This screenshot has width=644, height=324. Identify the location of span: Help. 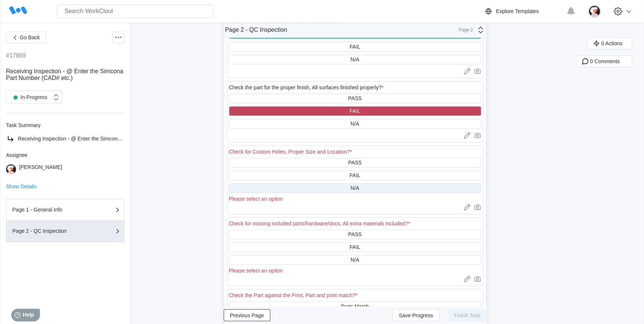
(20, 9).